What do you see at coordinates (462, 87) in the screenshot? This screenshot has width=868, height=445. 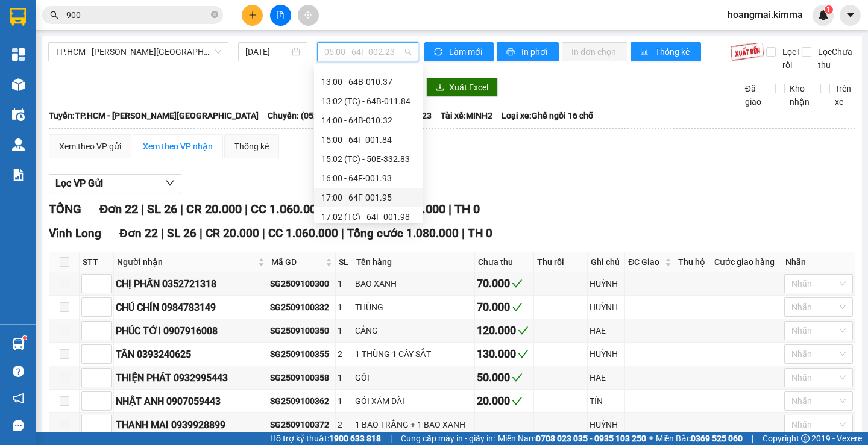 I see `button: downloadXuất Excel` at bounding box center [462, 87].